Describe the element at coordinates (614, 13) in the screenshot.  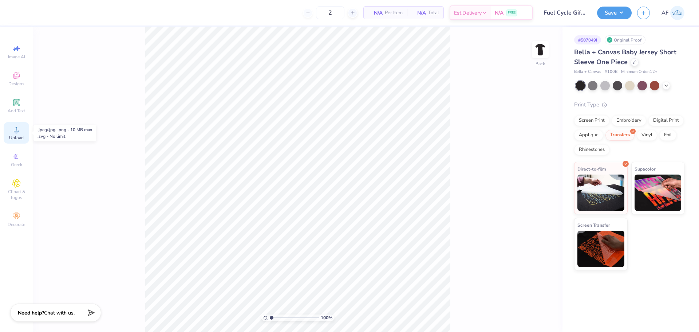
I see `button: Save` at that location.